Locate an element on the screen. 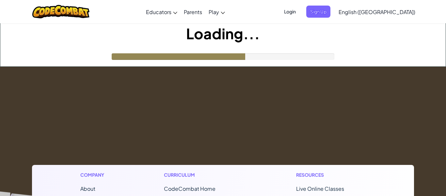 The height and width of the screenshot is (196, 446). a: About is located at coordinates (88, 188).